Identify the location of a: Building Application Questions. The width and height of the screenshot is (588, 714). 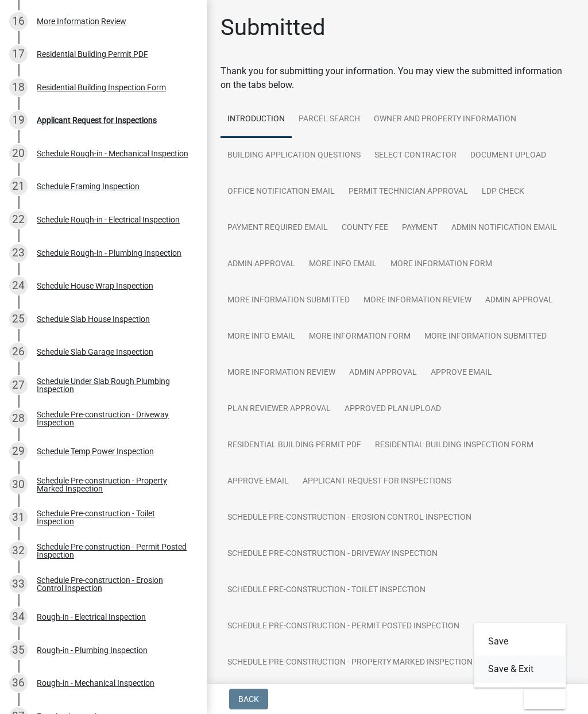
(294, 156).